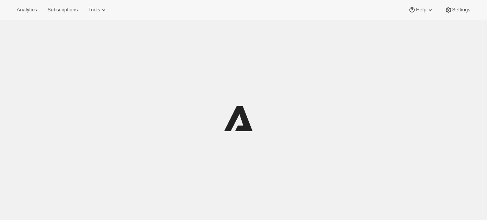 The height and width of the screenshot is (220, 487). Describe the element at coordinates (421, 10) in the screenshot. I see `span: Help` at that location.